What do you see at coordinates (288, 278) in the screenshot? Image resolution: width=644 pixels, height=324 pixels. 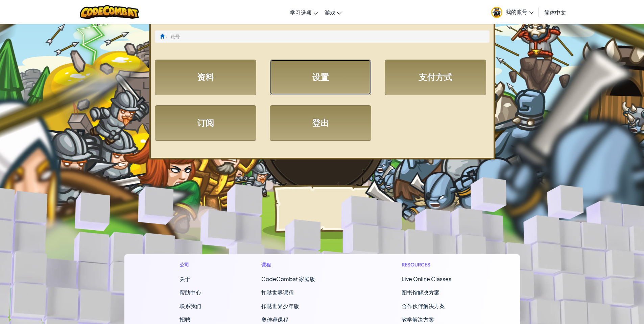 I see `span: CodeCombat 家庭版` at bounding box center [288, 278].